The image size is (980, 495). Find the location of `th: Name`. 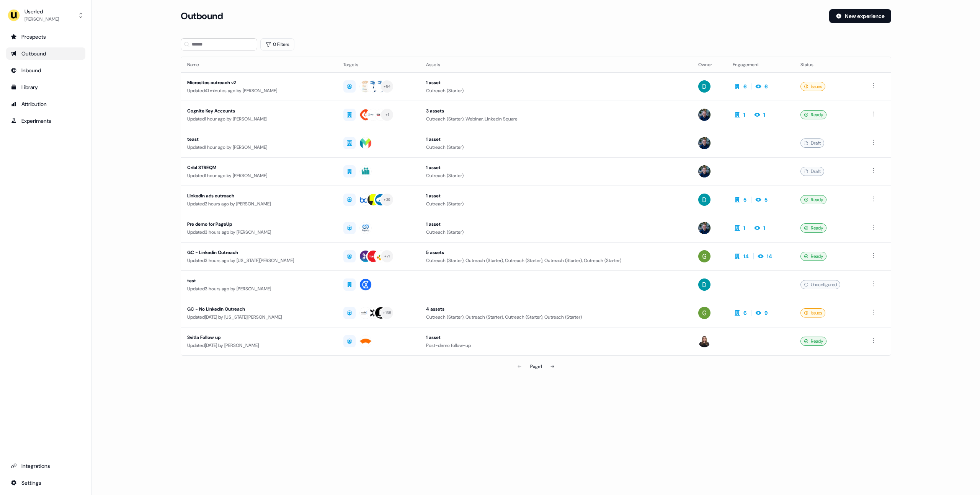

th: Name is located at coordinates (259, 65).